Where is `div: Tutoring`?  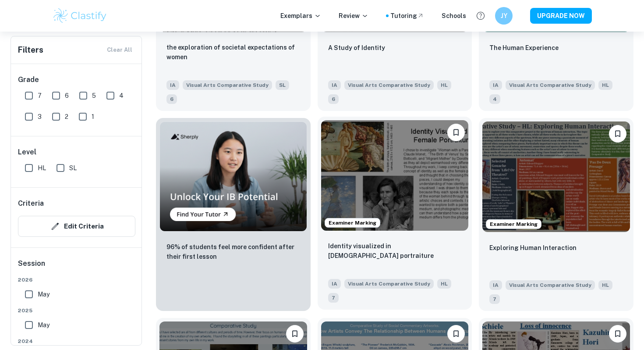
div: Tutoring is located at coordinates (407, 16).